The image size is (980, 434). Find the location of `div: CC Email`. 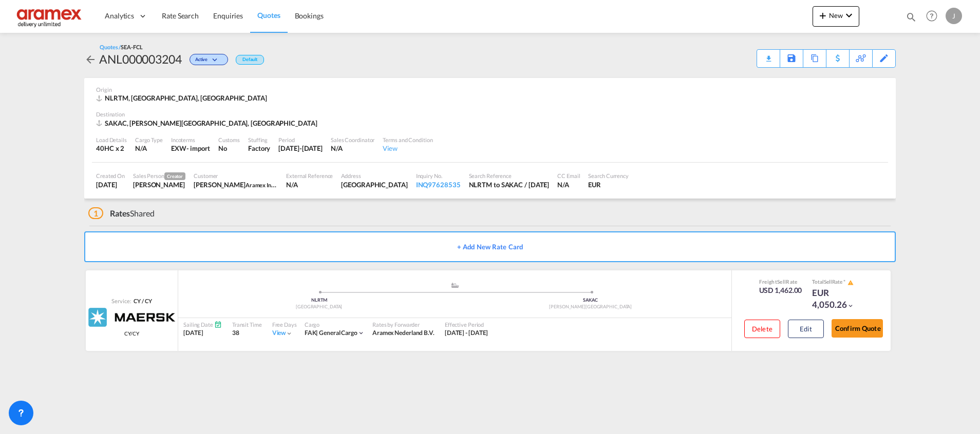

div: CC Email is located at coordinates (568, 175).